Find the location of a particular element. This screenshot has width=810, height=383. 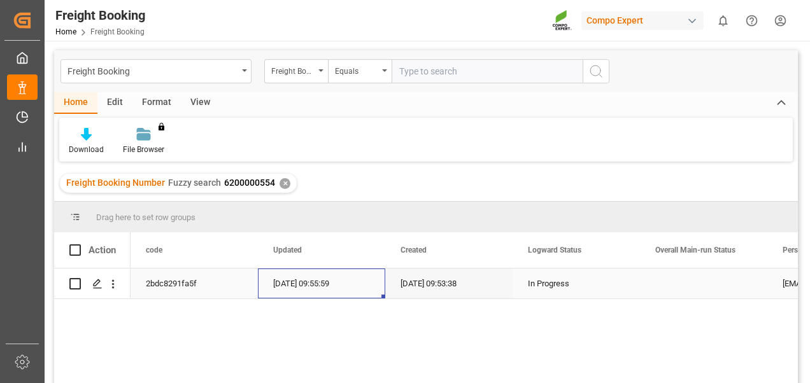

img: Screenshot%202023-09-29%20at%2010.02.21.png_1712312052.png is located at coordinates (562, 20).